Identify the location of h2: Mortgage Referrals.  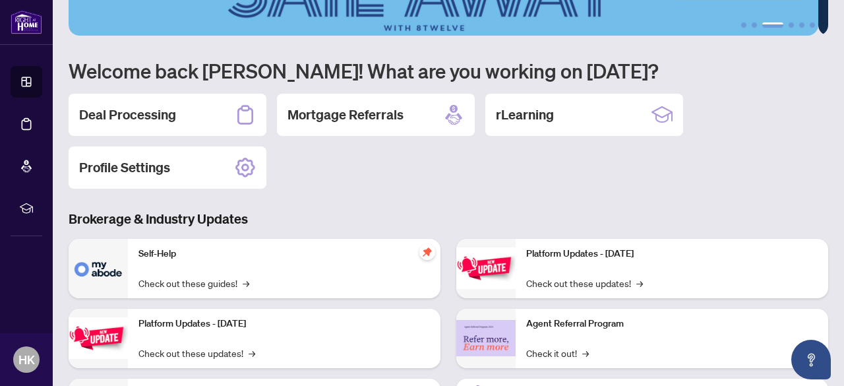
(345, 115).